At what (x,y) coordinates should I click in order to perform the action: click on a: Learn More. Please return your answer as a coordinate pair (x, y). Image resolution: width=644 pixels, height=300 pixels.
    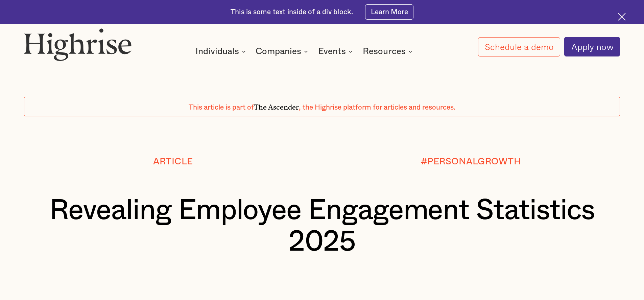
    Looking at the image, I should click on (389, 12).